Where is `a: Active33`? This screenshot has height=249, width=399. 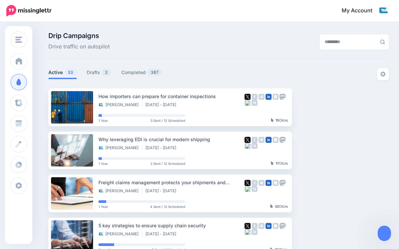
a: Active33 is located at coordinates (62, 72).